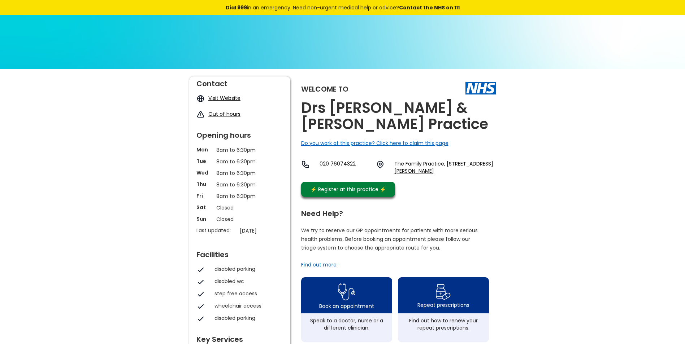 Image resolution: width=685 pixels, height=344 pixels. I want to click on div: Find out more, so click(319, 265).